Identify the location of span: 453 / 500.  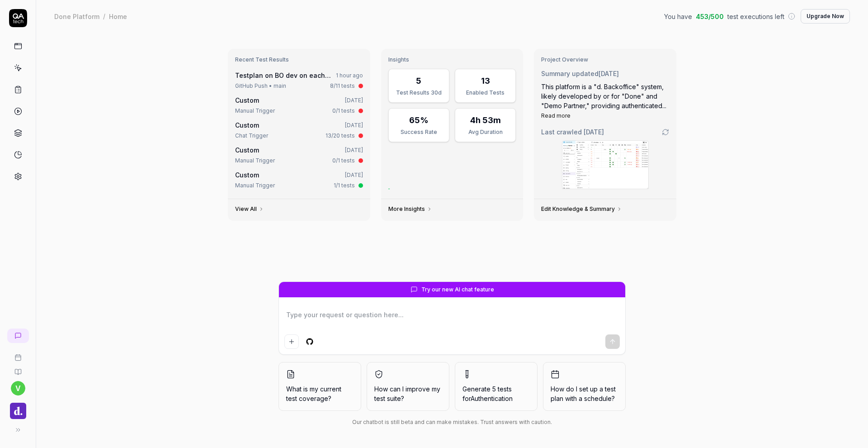
(710, 16).